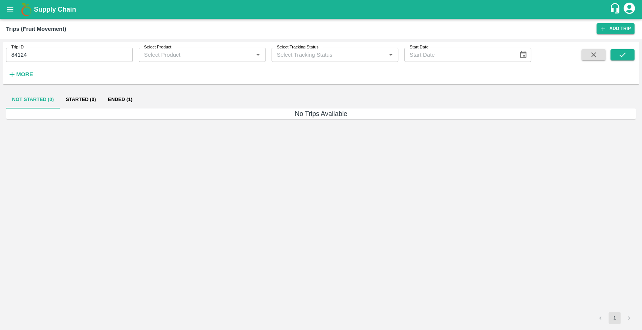 This screenshot has height=330, width=642. What do you see at coordinates (157, 47) in the screenshot?
I see `label: Select Product` at bounding box center [157, 47].